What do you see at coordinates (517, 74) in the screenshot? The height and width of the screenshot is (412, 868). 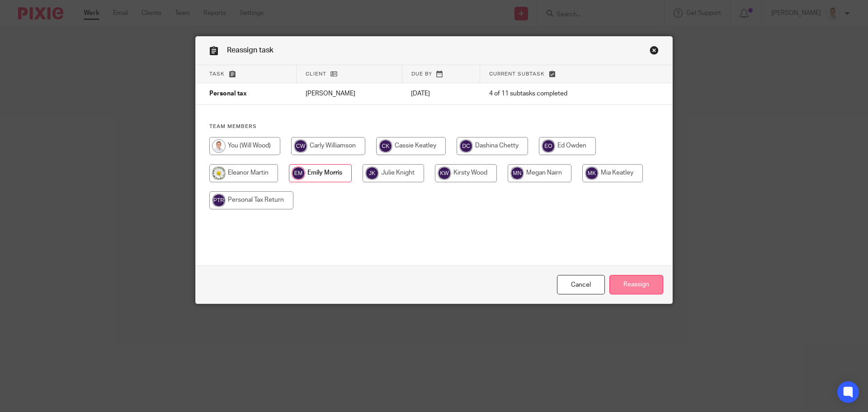 I see `span: Current subtask` at bounding box center [517, 74].